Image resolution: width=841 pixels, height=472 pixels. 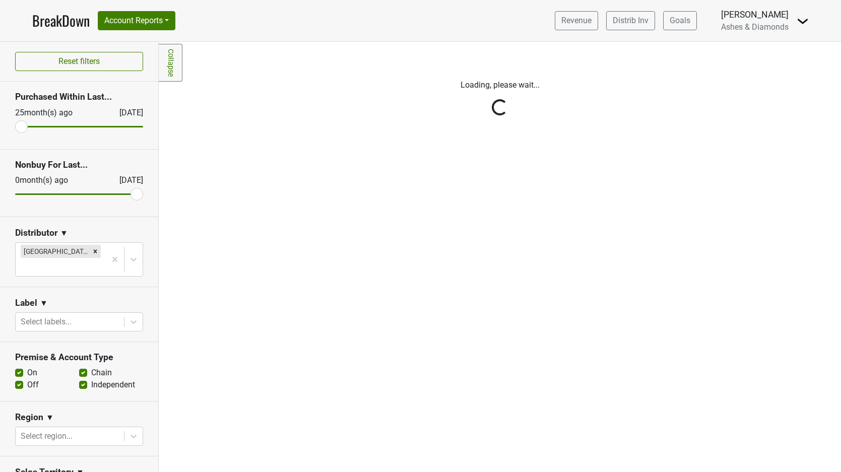 What do you see at coordinates (61, 21) in the screenshot?
I see `a: BreakDown` at bounding box center [61, 21].